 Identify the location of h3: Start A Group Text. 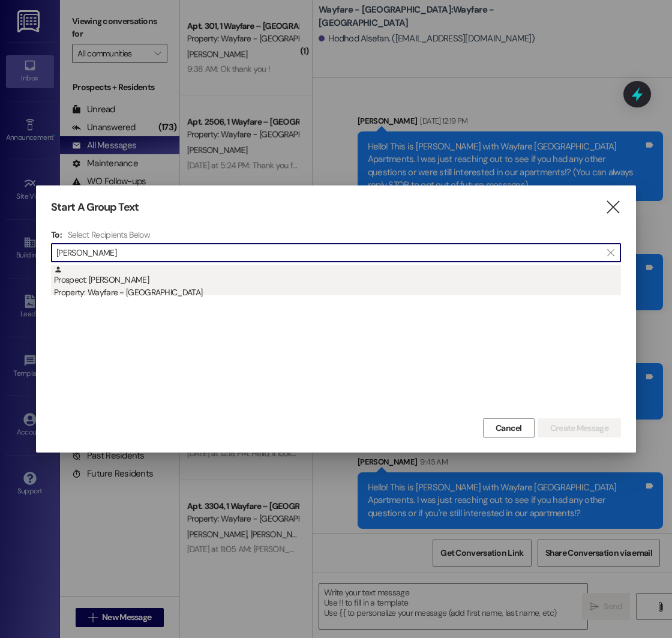
(94, 207).